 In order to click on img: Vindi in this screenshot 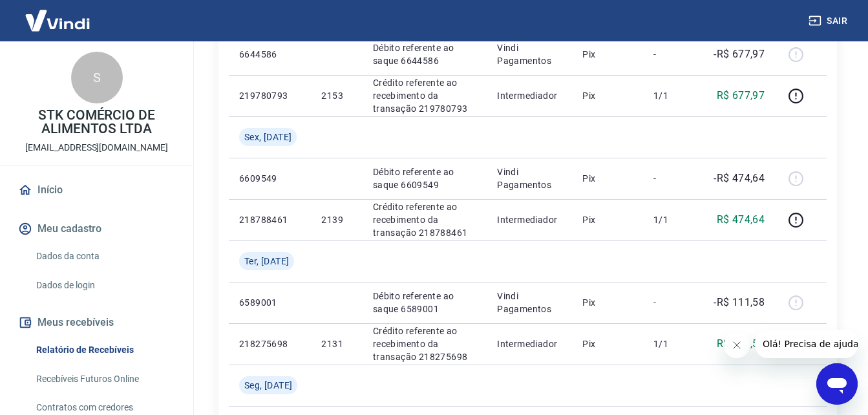, I will do `click(58, 20)`.